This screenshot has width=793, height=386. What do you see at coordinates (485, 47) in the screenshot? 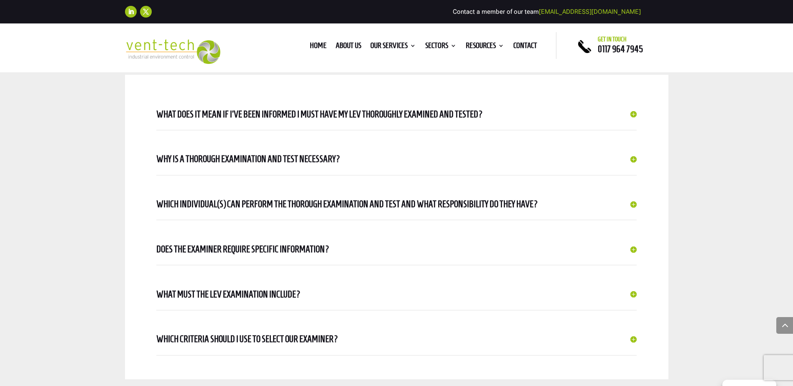
I see `a: Resources` at bounding box center [485, 47].